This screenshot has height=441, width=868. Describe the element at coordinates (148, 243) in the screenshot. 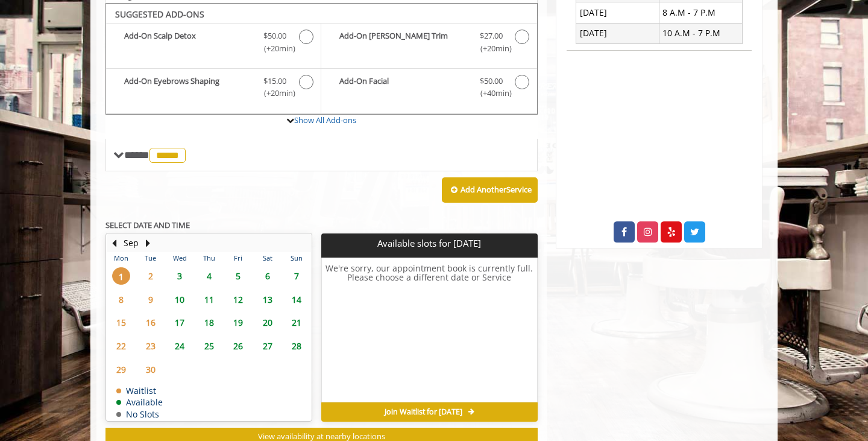

I see `button: Next Month` at that location.